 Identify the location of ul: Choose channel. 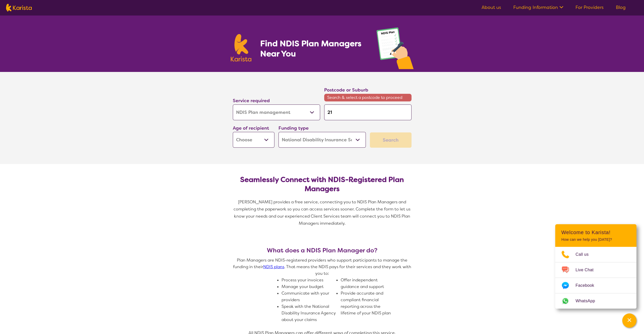
(595, 278).